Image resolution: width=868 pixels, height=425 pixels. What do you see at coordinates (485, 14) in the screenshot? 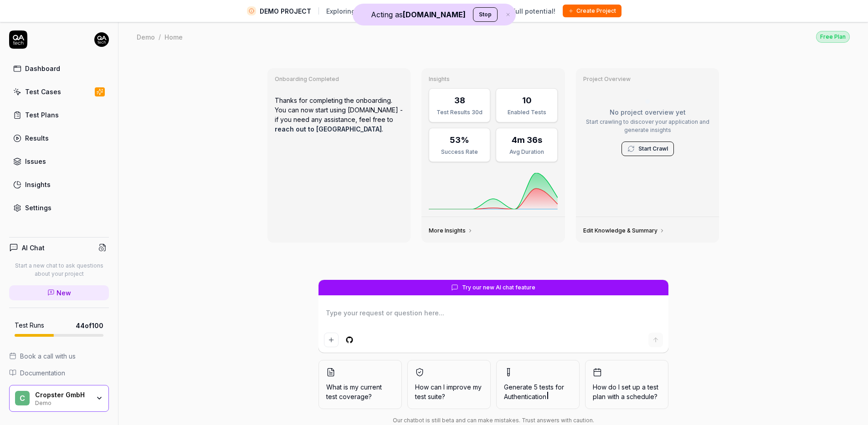
I see `button: Stop` at bounding box center [485, 14].